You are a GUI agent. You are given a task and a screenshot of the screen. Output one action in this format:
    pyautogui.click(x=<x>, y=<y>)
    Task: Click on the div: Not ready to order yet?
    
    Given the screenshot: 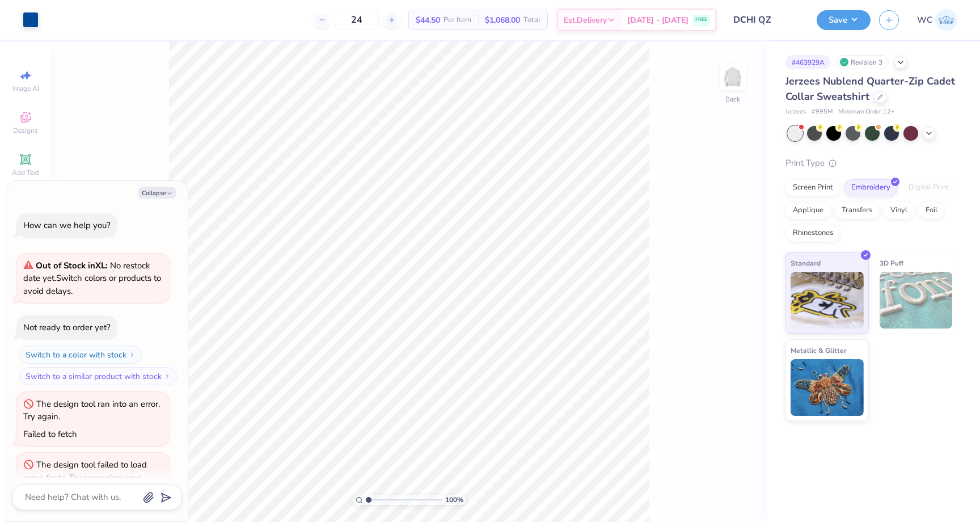 What is the action you would take?
    pyautogui.click(x=67, y=327)
    